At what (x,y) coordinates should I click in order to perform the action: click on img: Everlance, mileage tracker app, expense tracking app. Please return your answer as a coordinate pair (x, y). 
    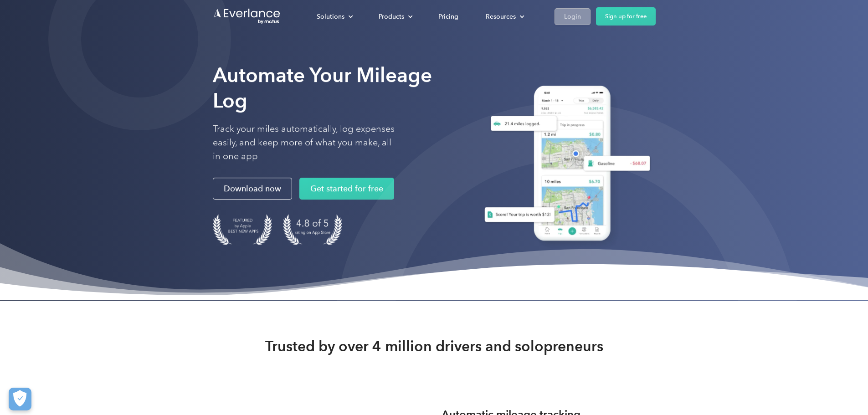
    Looking at the image, I should click on (564, 165).